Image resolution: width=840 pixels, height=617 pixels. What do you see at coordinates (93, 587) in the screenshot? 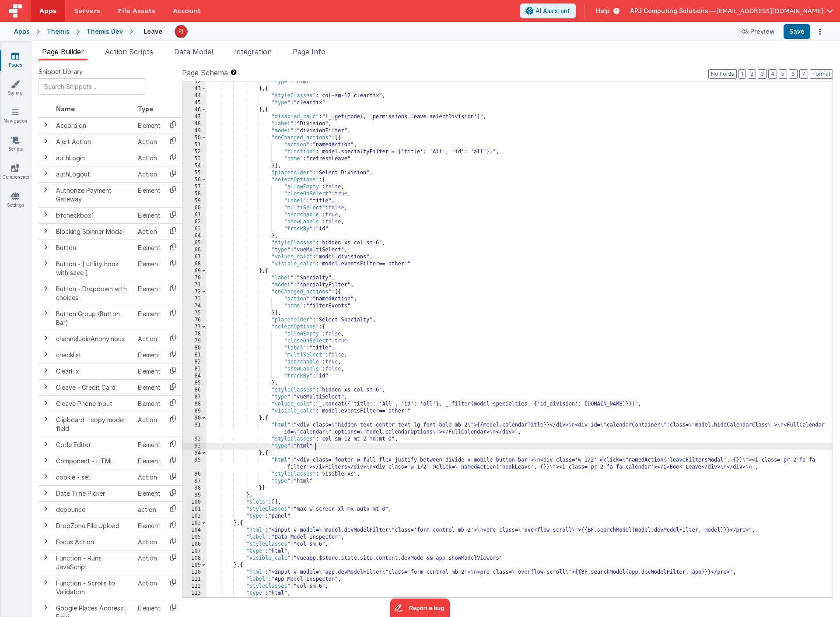
I see `td: Function - Scrolls to Validation` at bounding box center [93, 587].